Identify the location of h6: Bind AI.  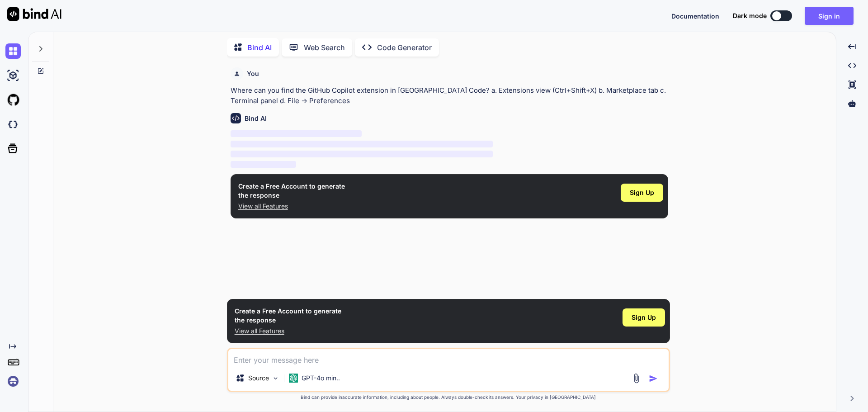
(255, 119).